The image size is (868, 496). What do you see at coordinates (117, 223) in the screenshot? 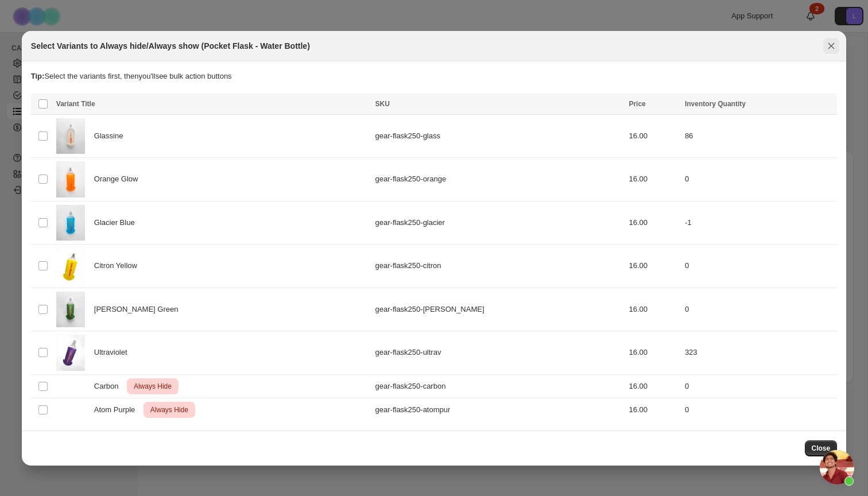
I see `span: Glacier Blue` at bounding box center [117, 223].